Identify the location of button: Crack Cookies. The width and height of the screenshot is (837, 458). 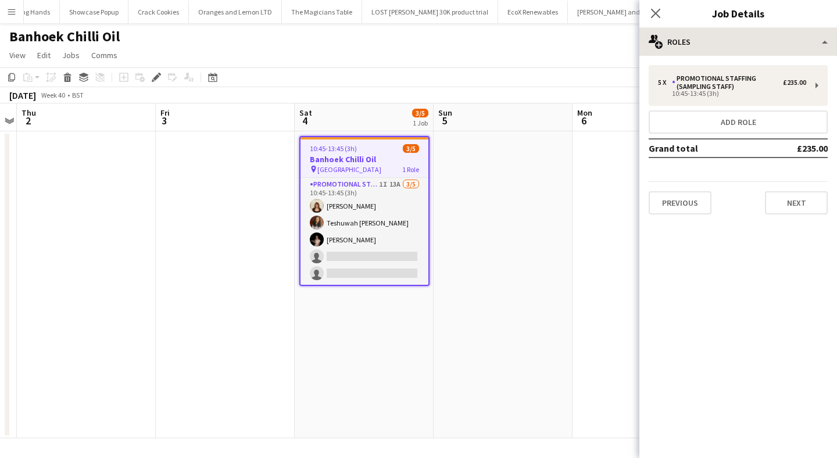
(159, 12).